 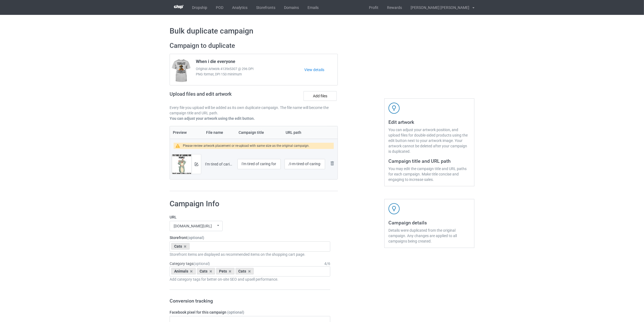 What do you see at coordinates (429, 222) in the screenshot?
I see `h3: Campaign details` at bounding box center [429, 222].